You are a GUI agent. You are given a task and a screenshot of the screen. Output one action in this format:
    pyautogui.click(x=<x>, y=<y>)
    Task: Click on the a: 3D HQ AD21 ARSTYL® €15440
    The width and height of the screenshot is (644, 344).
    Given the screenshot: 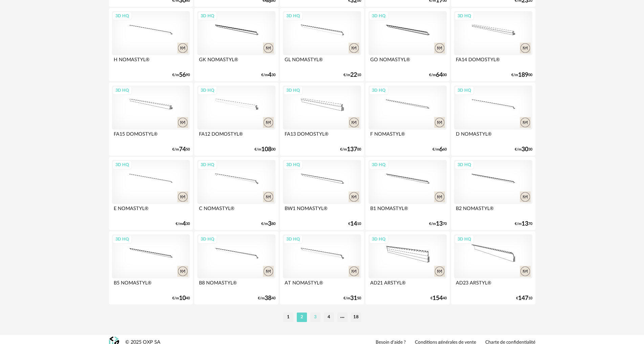 What is the action you would take?
    pyautogui.click(x=407, y=268)
    